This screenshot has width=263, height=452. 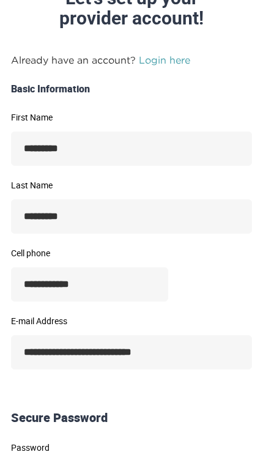 I want to click on div: Basic Information, so click(x=131, y=89).